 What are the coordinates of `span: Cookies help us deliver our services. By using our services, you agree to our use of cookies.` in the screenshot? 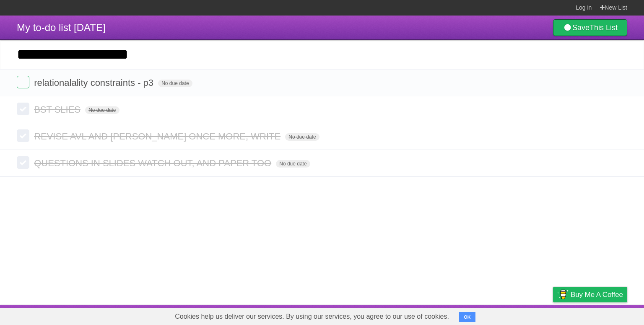 It's located at (312, 317).